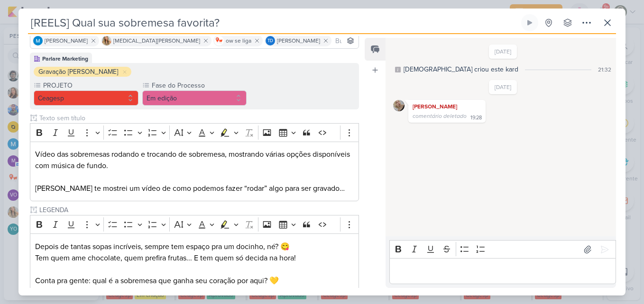 The width and height of the screenshot is (644, 304). What do you see at coordinates (194, 98) in the screenshot?
I see `button: Em edição` at bounding box center [194, 98].